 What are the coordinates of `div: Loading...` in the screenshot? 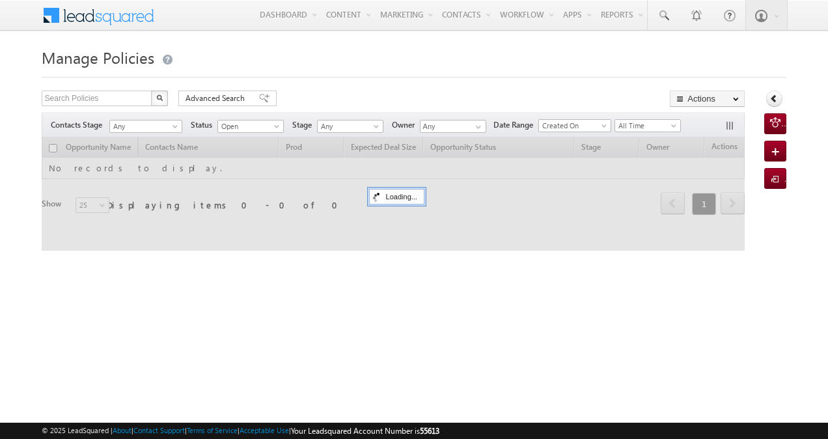 It's located at (397, 197).